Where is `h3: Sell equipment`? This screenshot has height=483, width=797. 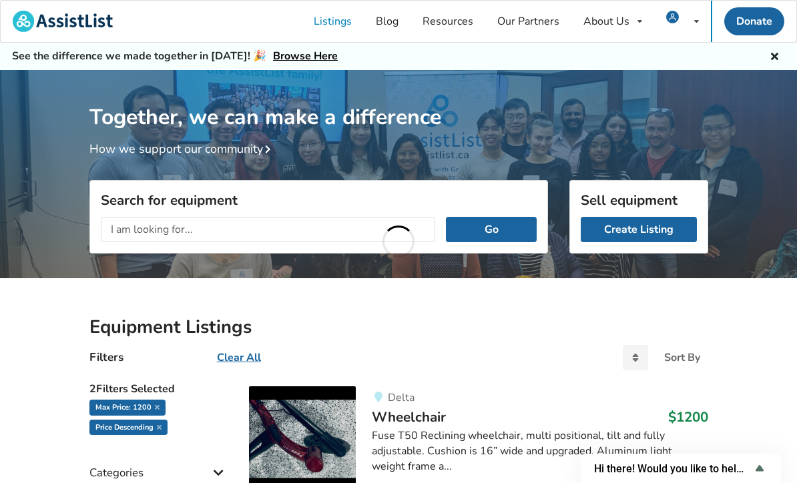 h3: Sell equipment is located at coordinates (638, 200).